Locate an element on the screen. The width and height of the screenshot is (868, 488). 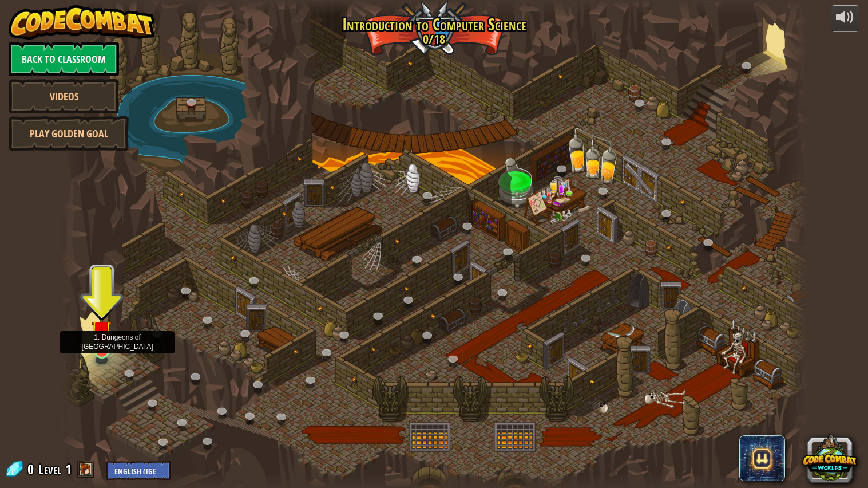
span: 1 is located at coordinates (68, 469).